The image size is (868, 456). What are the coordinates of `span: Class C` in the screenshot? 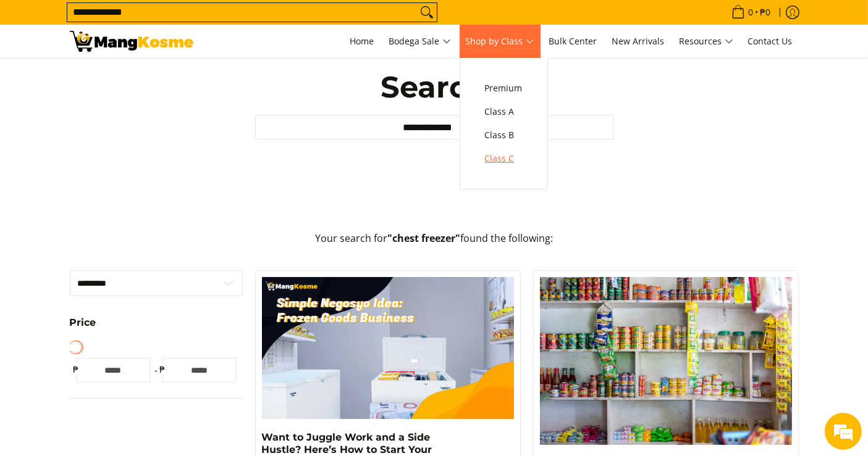 It's located at (504, 158).